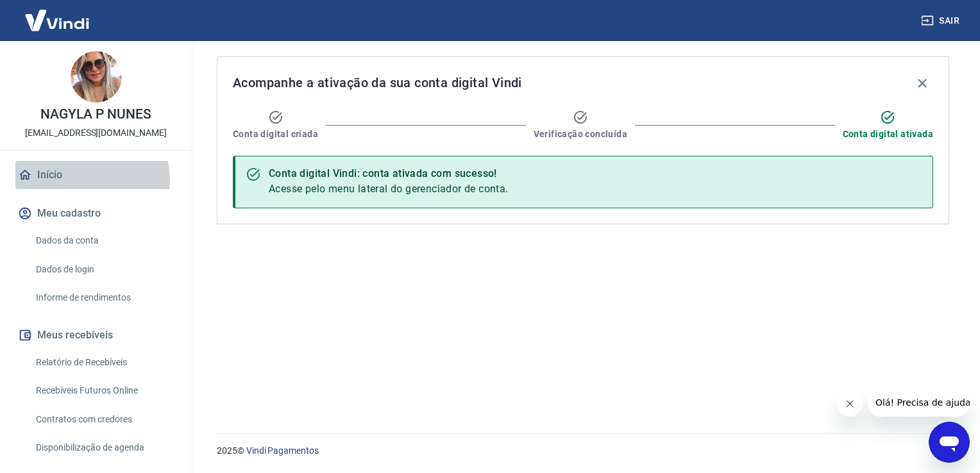 Image resolution: width=980 pixels, height=473 pixels. I want to click on span: Olá! Precisa de ajuda?, so click(58, 14).